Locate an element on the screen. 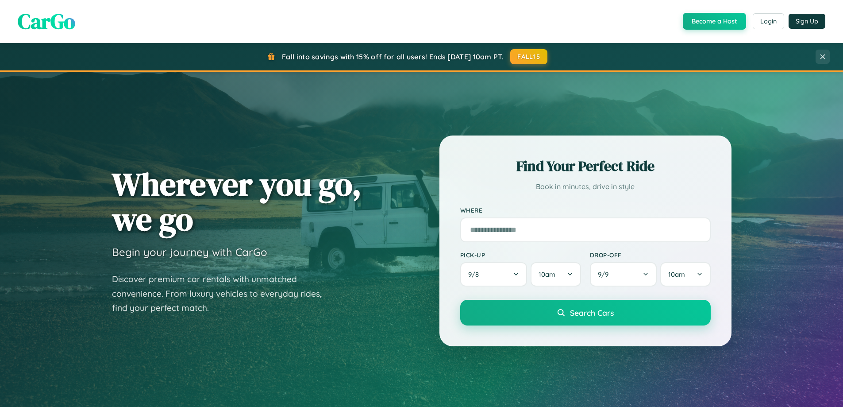  span: CarGo is located at coordinates (46, 21).